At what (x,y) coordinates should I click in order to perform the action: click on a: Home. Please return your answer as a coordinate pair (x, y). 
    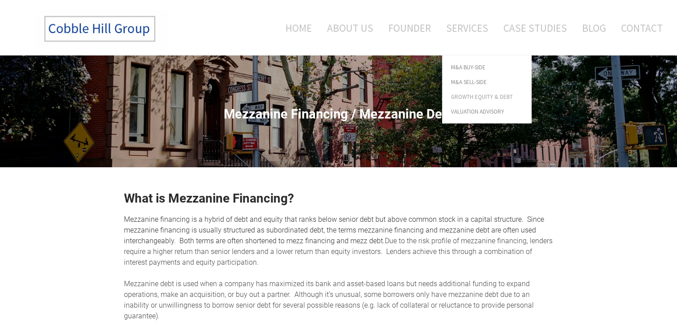
    Looking at the image, I should click on (295, 28).